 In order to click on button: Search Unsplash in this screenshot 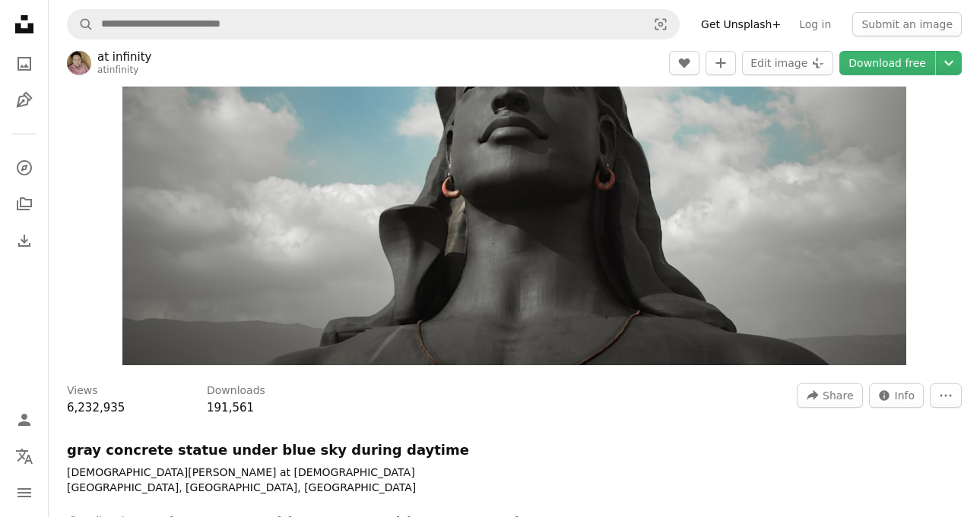, I will do `click(80, 24)`.